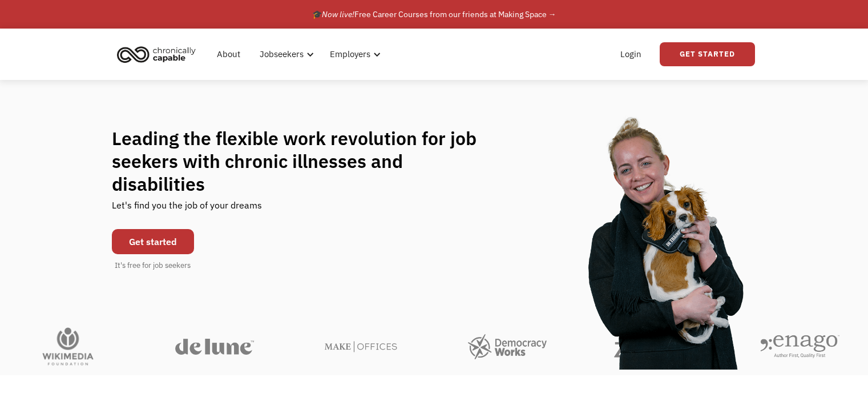  What do you see at coordinates (153, 241) in the screenshot?
I see `a: Get started` at bounding box center [153, 241].